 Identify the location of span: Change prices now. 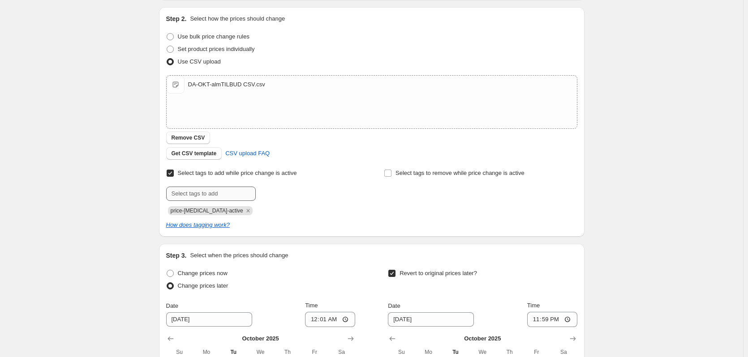
(202, 273).